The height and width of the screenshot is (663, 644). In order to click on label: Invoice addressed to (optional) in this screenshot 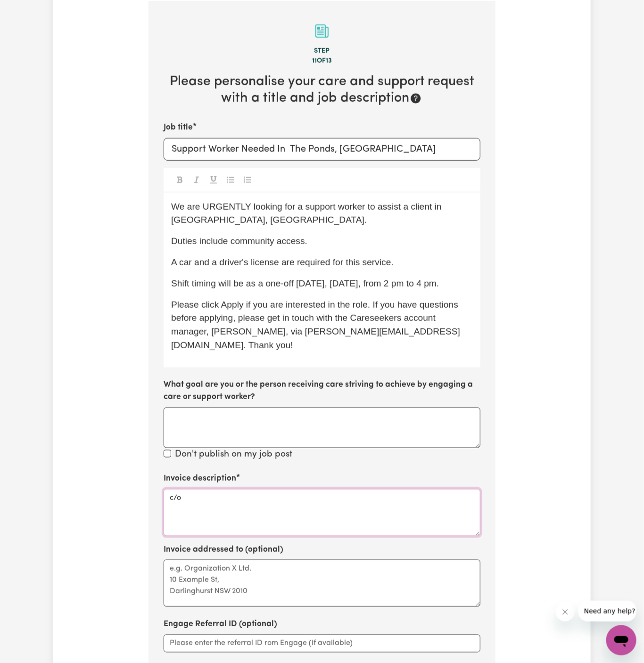, I will do `click(224, 551)`.